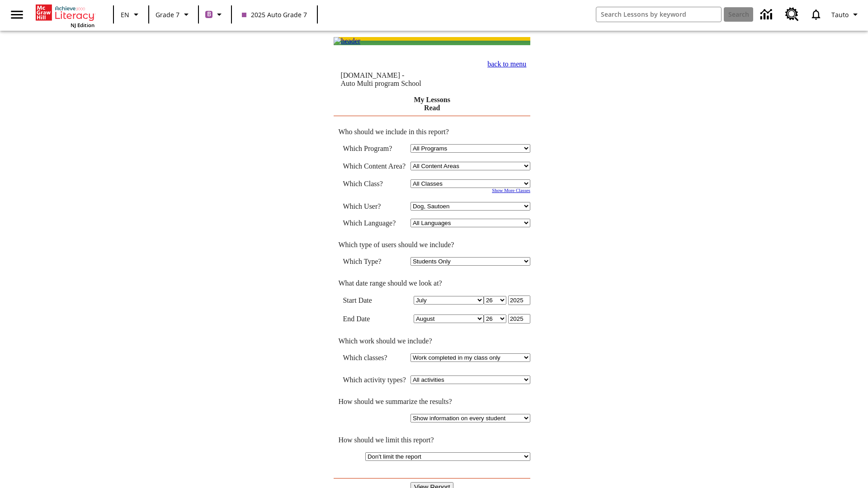 The image size is (868, 488). Describe the element at coordinates (511, 190) in the screenshot. I see `a: Show More Classes` at that location.